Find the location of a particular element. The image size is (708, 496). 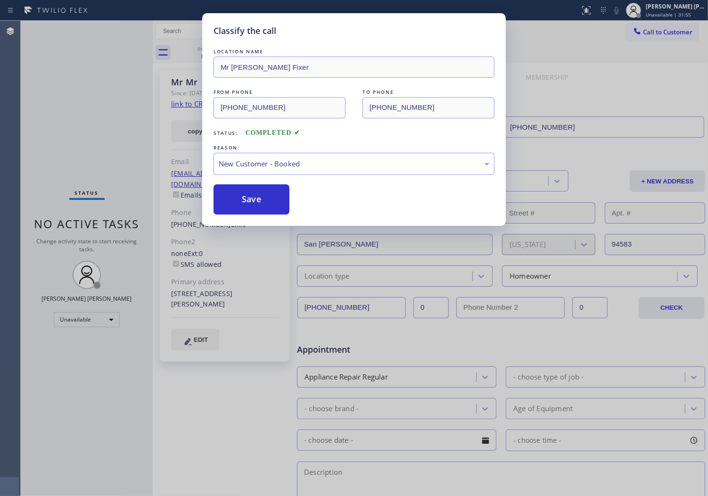

button: Save is located at coordinates (251, 199).